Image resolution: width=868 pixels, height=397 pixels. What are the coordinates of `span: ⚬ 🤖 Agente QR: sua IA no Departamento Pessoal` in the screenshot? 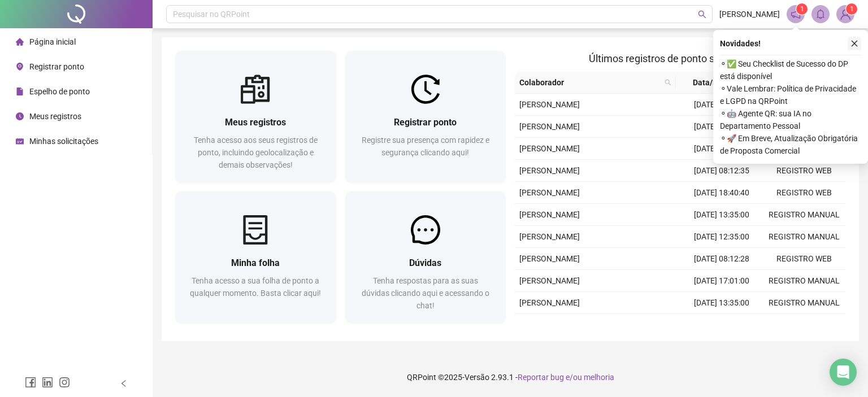 It's located at (790, 120).